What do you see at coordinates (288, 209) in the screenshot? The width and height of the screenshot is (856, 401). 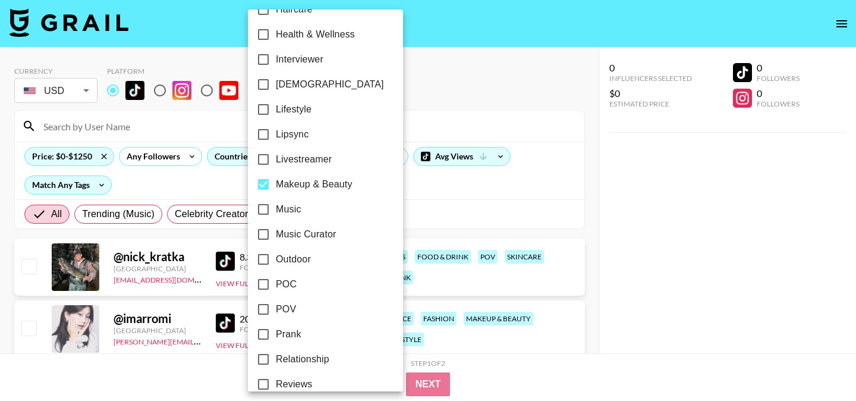 I see `span: Music` at bounding box center [288, 209].